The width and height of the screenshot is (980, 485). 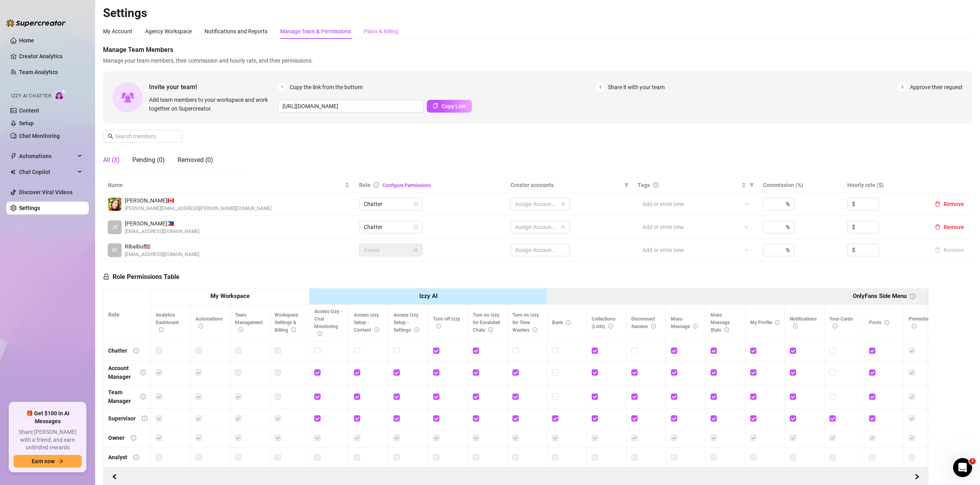 What do you see at coordinates (800, 185) in the screenshot?
I see `th: Commission (%)` at bounding box center [800, 185].